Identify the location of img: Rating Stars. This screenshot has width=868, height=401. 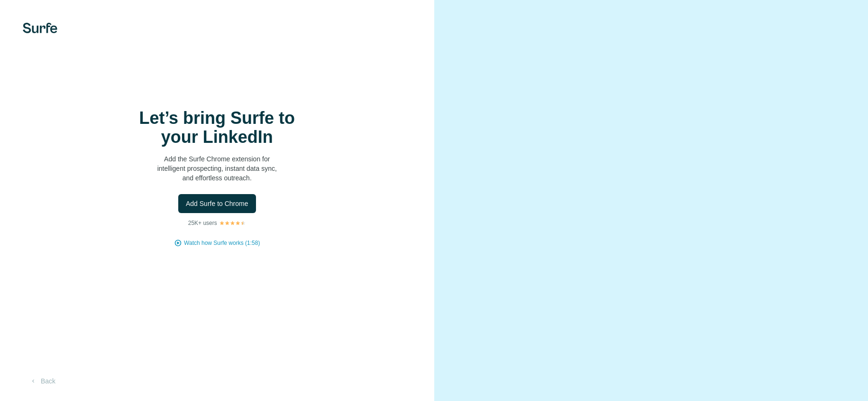
(232, 223).